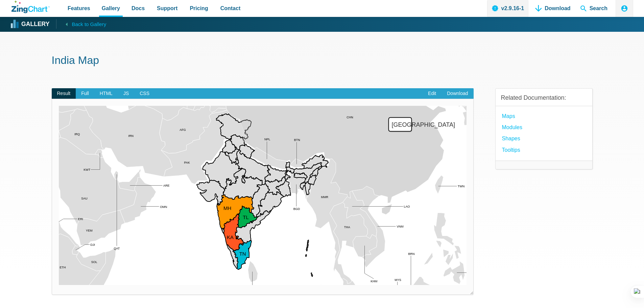 The width and height of the screenshot is (644, 308). I want to click on span: Result, so click(64, 94).